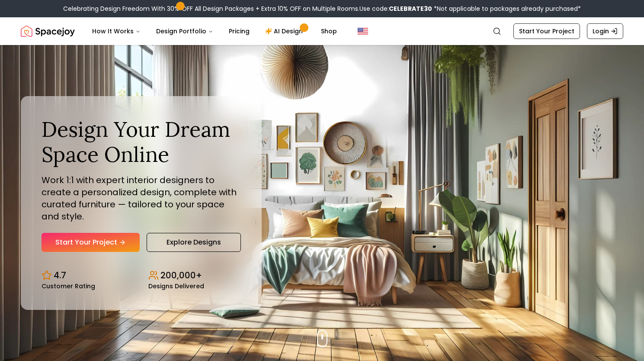 Image resolution: width=644 pixels, height=361 pixels. I want to click on p: 4.7, so click(59, 276).